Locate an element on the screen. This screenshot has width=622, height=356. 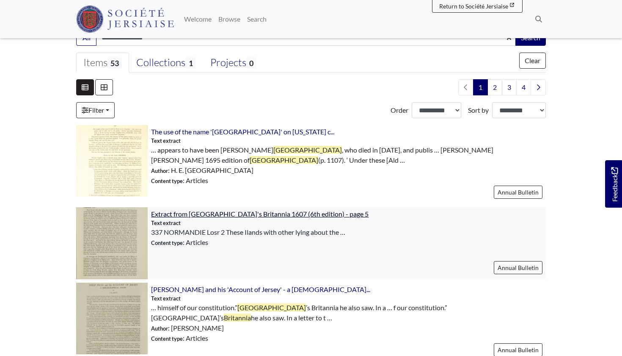
span: 0 is located at coordinates (251, 63).